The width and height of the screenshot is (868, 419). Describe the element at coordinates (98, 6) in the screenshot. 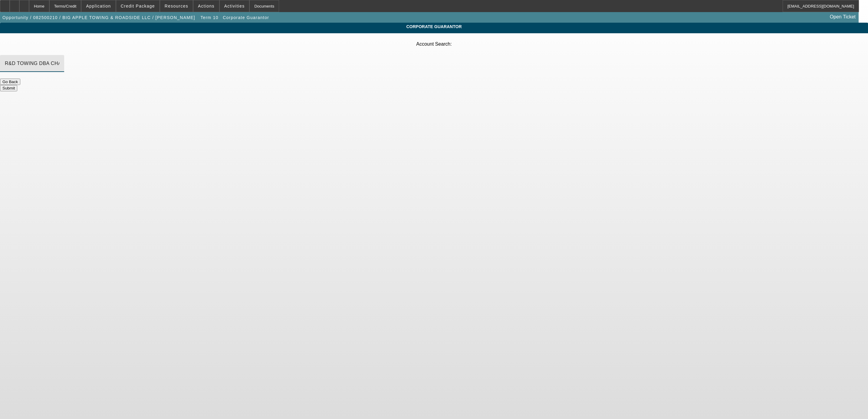

I see `span: Application` at that location.